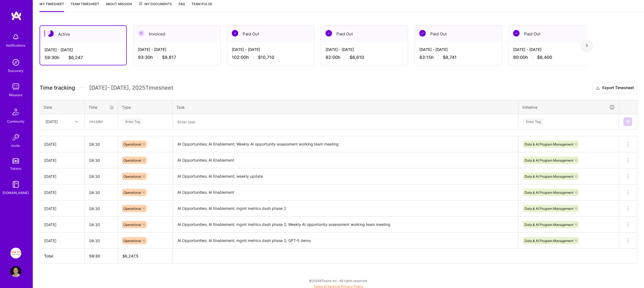 This screenshot has width=644, height=288. What do you see at coordinates (17, 16) in the screenshot?
I see `img: logo` at bounding box center [17, 16].